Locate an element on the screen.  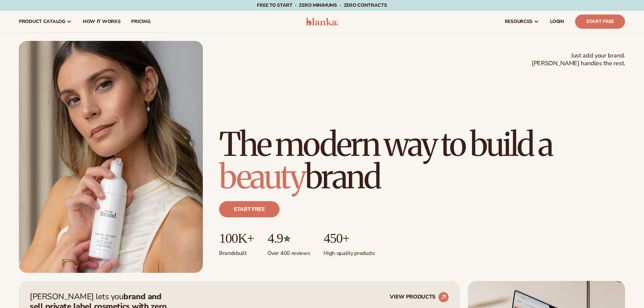
a: pricing is located at coordinates (141, 21).